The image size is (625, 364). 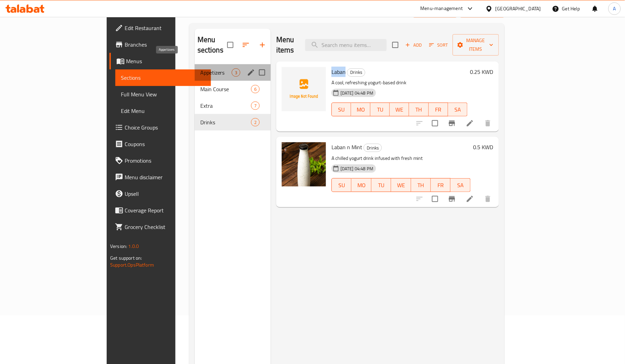 I want to click on span: Select all sections, so click(x=230, y=45).